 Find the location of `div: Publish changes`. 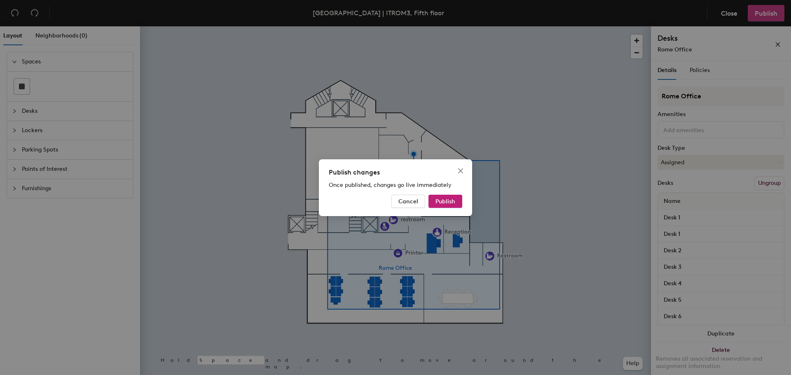

div: Publish changes is located at coordinates (395, 173).